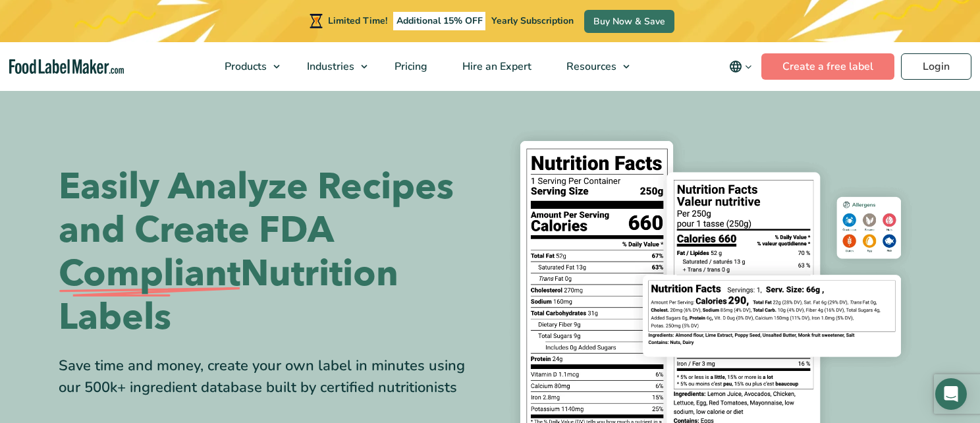 This screenshot has width=980, height=423. I want to click on span: Resources, so click(590, 67).